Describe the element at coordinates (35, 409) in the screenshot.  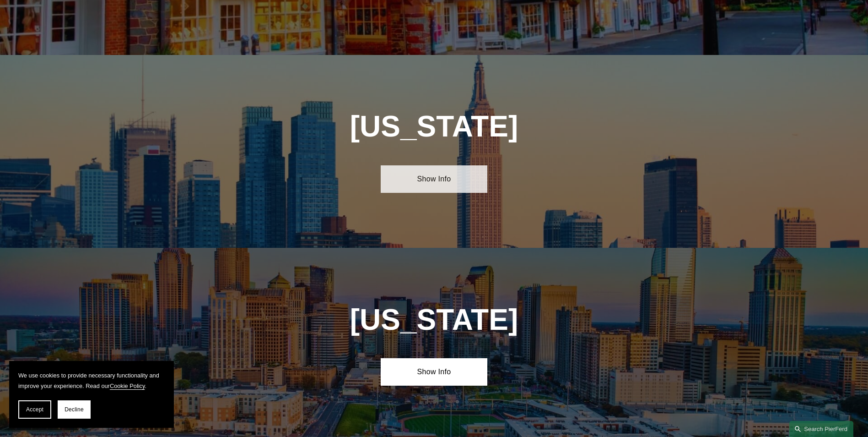
I see `button: Accept` at that location.